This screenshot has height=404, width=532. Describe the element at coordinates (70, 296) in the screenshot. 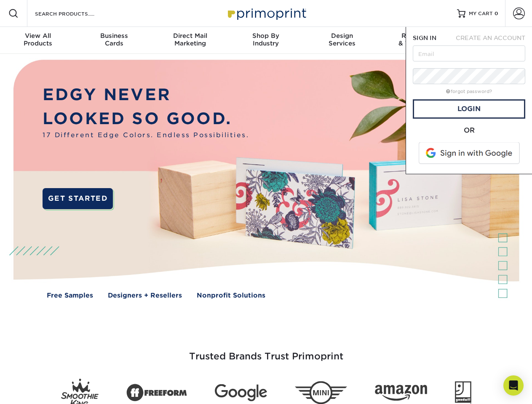

I see `a: Free Samples` at that location.